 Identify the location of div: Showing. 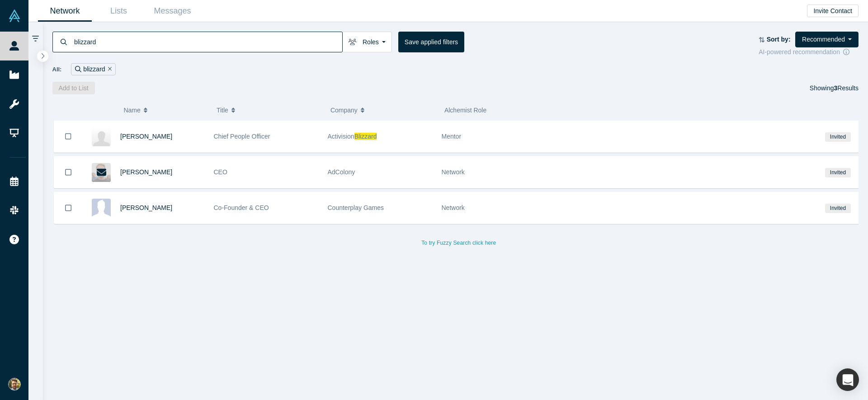
(834, 88).